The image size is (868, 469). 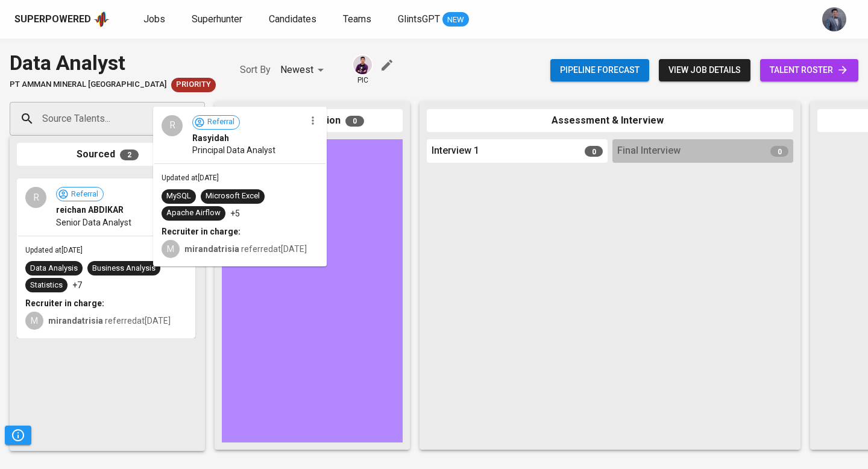 I want to click on img: erwin@glints.com, so click(x=362, y=65).